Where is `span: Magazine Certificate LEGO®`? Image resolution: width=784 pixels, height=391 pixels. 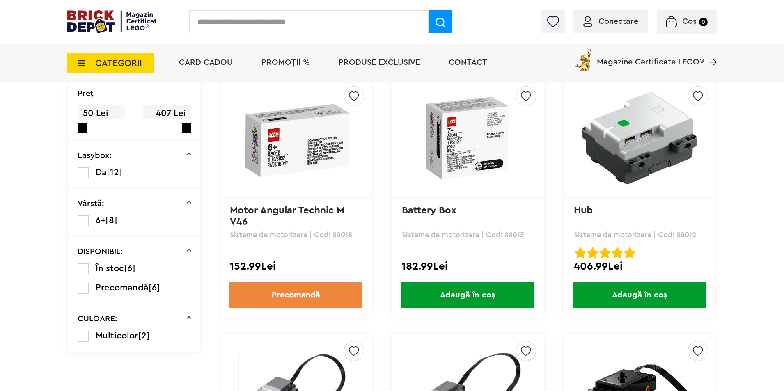 span: Magazine Certificate LEGO® is located at coordinates (651, 57).